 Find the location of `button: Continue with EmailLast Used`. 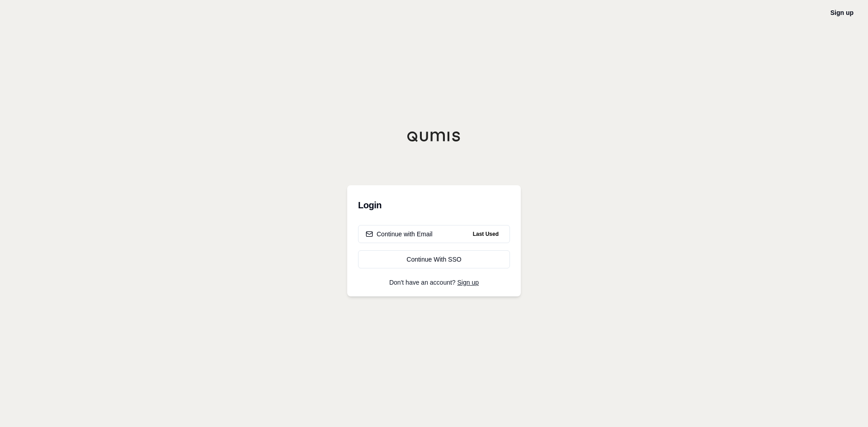

button: Continue with EmailLast Used is located at coordinates (434, 234).